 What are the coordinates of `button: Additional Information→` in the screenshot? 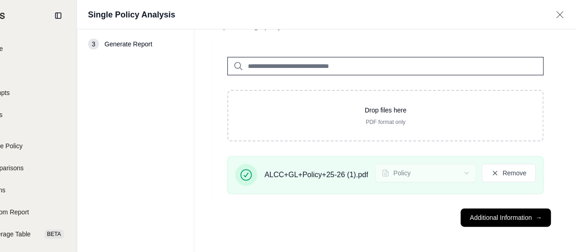 It's located at (506, 217).